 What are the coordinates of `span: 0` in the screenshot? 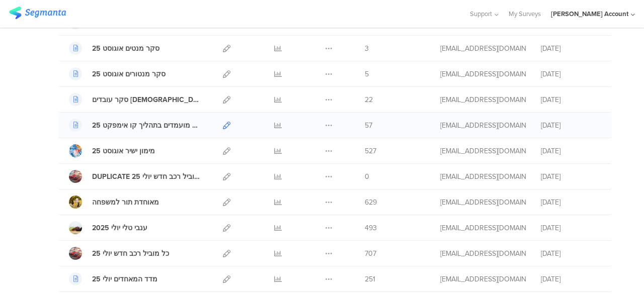 It's located at (367, 177).